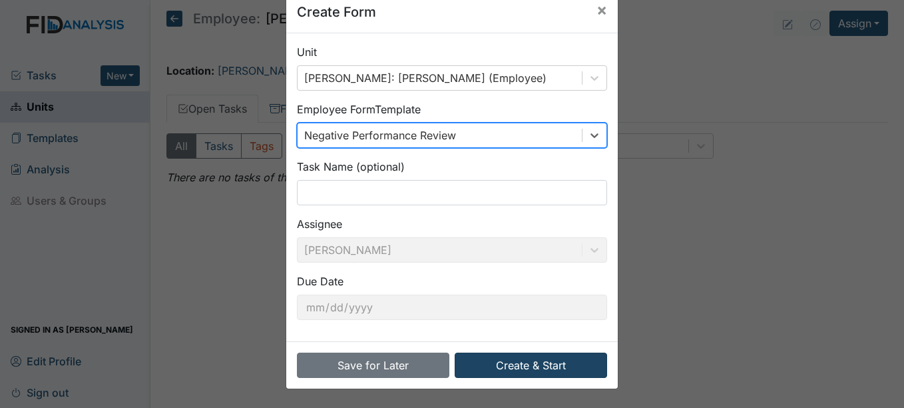 This screenshot has height=408, width=904. Describe the element at coordinates (307, 52) in the screenshot. I see `label: Unit` at that location.